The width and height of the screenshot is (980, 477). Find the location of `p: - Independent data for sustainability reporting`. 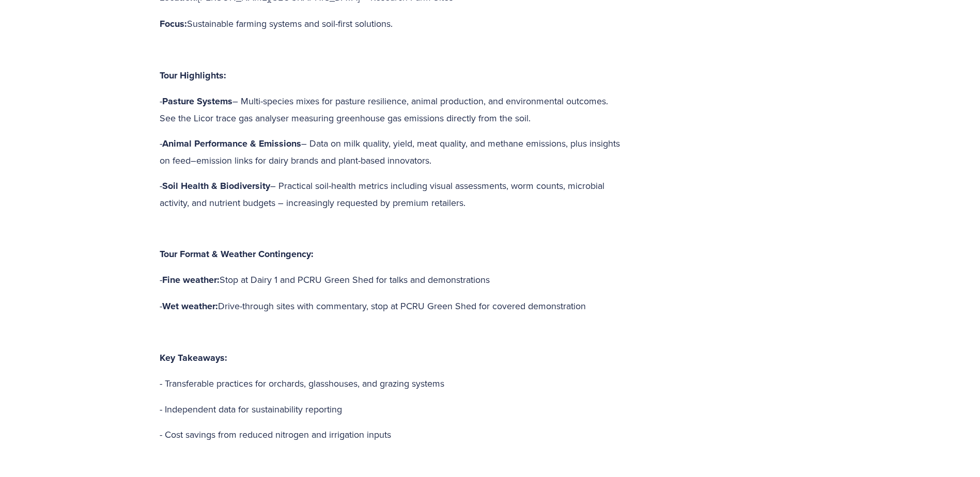

p: - Independent data for sustainability reporting is located at coordinates (391, 409).